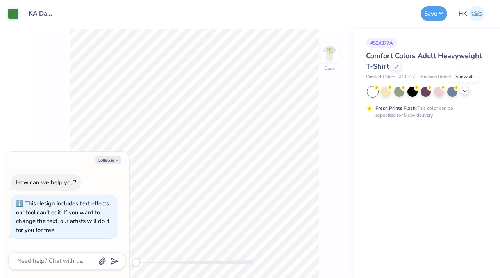  I want to click on button: Collapse, so click(108, 160).